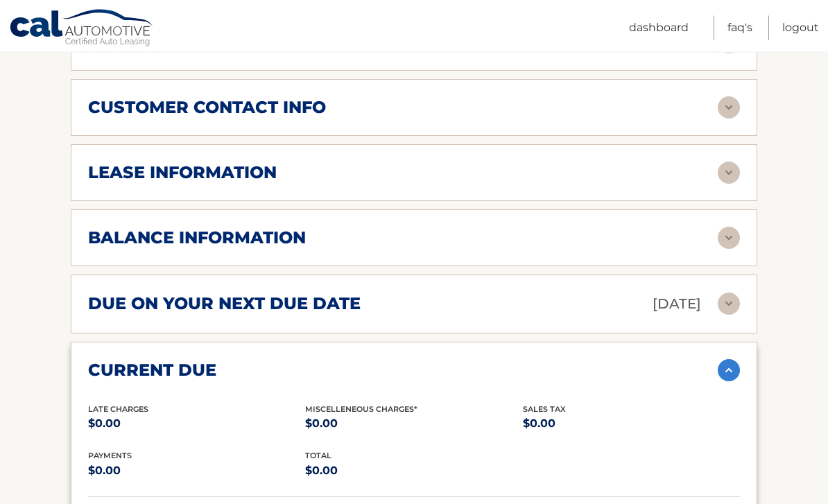 This screenshot has width=828, height=504. Describe the element at coordinates (152, 371) in the screenshot. I see `h2: current due` at that location.